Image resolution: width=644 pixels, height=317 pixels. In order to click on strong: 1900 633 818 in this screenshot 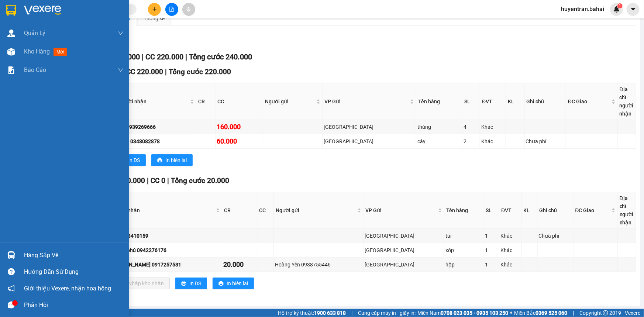, I will do `click(330, 313)`.